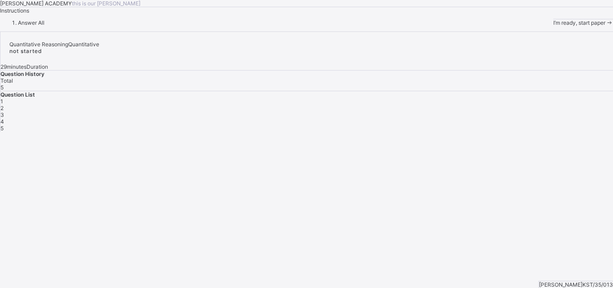 This screenshot has height=288, width=613. What do you see at coordinates (7, 80) in the screenshot?
I see `span: Total` at bounding box center [7, 80].